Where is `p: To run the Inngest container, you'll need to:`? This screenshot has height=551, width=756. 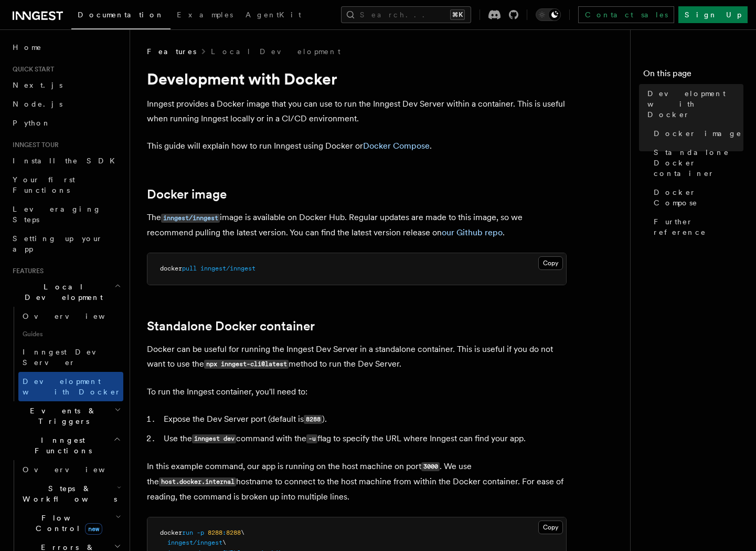 p: To run the Inngest container, you'll need to: is located at coordinates (357, 392).